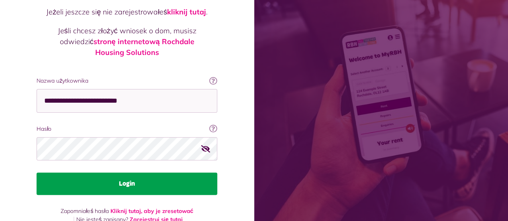  I want to click on font: stronę internetową Rochdale Housing Solutions, so click(144, 47).